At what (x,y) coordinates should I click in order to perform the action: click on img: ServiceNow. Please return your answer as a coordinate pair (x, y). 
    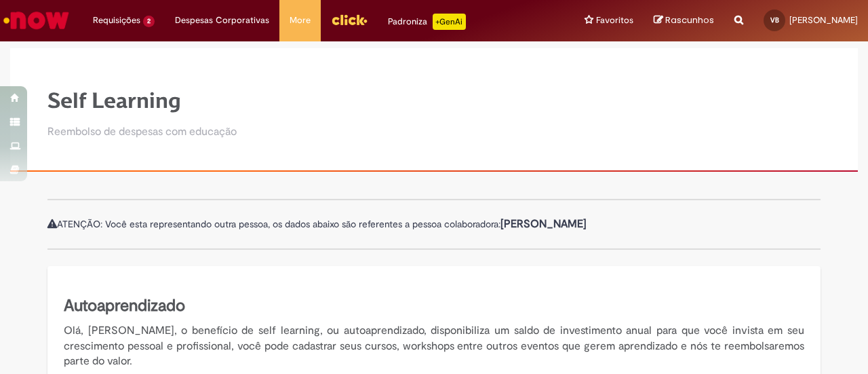
    Looking at the image, I should click on (36, 21).